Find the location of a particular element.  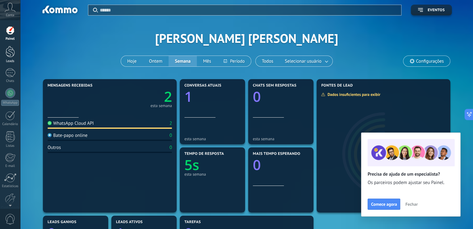

img: WhatsApp Cloud API is located at coordinates (49, 123).